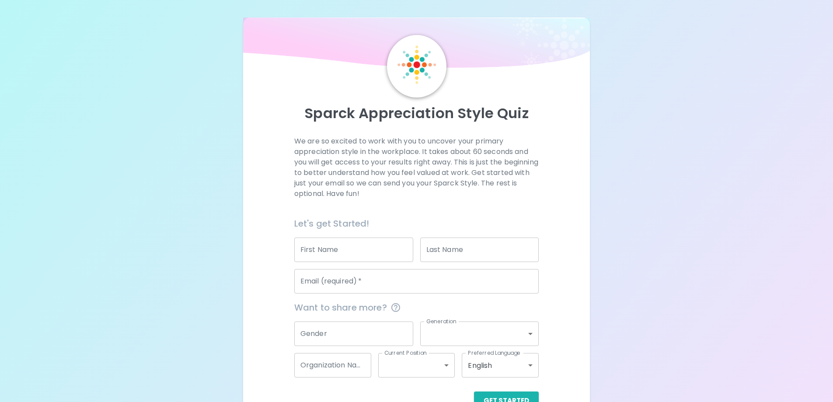  I want to click on div: English, so click(500, 365).